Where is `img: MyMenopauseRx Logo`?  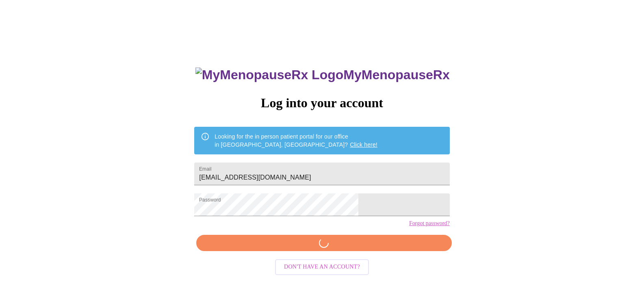
img: MyMenopauseRx Logo is located at coordinates (270, 75).